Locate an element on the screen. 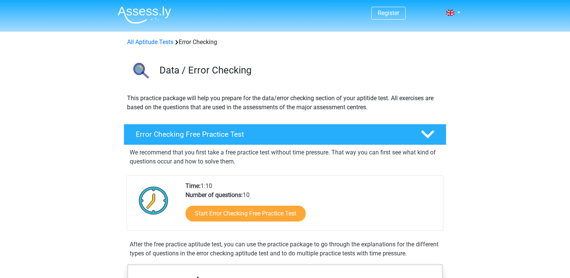  p: This practice package will help you prepare for the data/error checking section of your aptitide ... is located at coordinates (285, 103).